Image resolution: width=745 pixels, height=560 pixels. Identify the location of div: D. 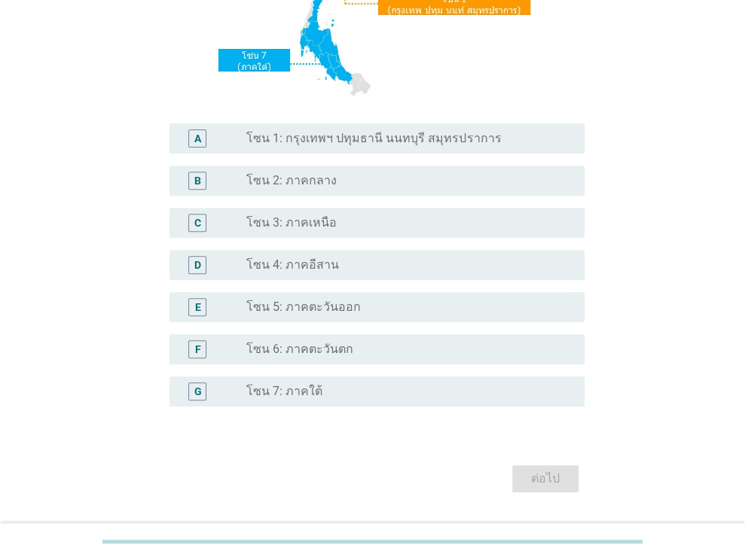
(197, 265).